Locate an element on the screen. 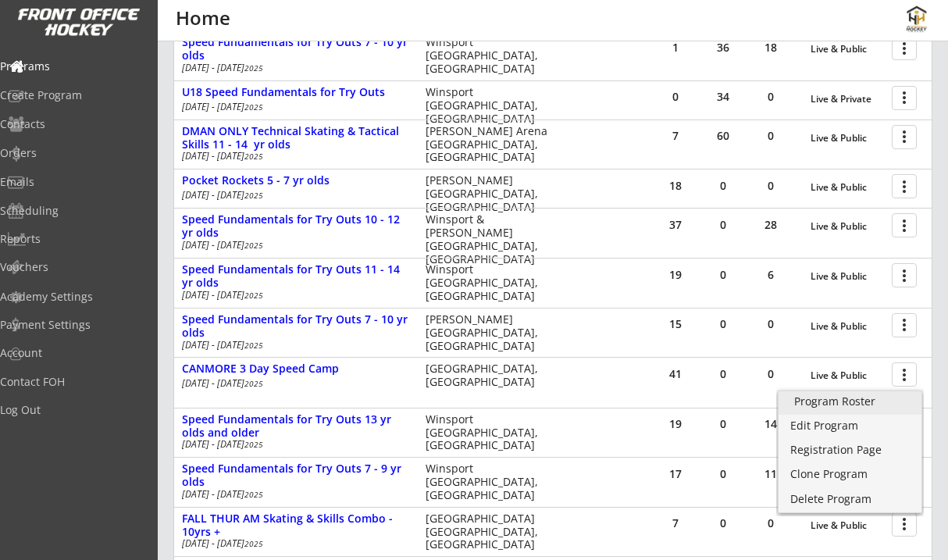 Image resolution: width=948 pixels, height=560 pixels. div: 60 is located at coordinates (723, 135).